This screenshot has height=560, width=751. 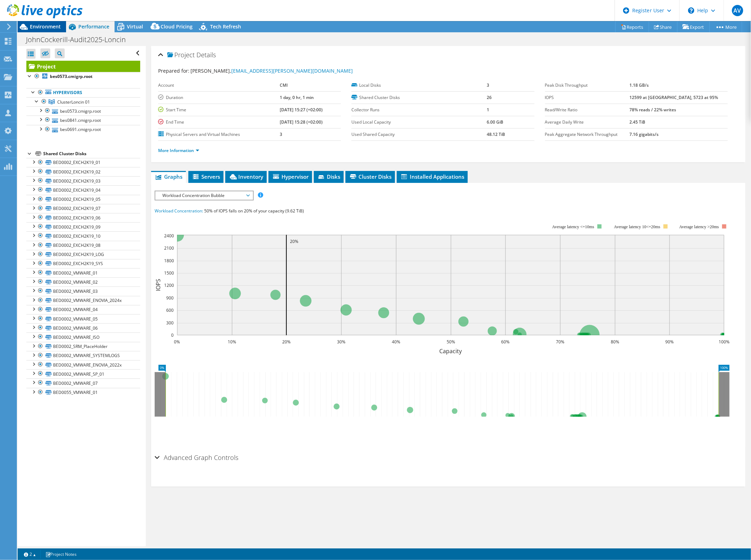 I want to click on span: Disks, so click(x=329, y=177).